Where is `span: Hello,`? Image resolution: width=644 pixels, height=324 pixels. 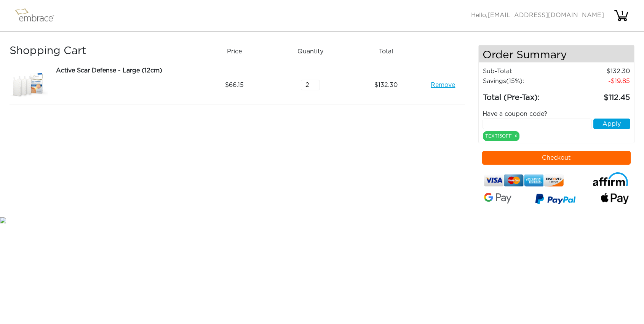 span: Hello, is located at coordinates (538, 15).